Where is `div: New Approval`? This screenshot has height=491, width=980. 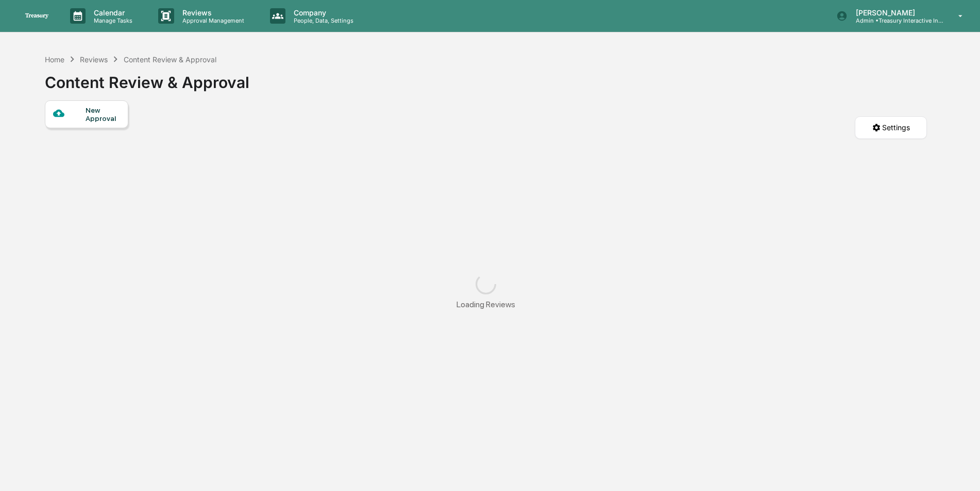
div: New Approval is located at coordinates (102, 114).